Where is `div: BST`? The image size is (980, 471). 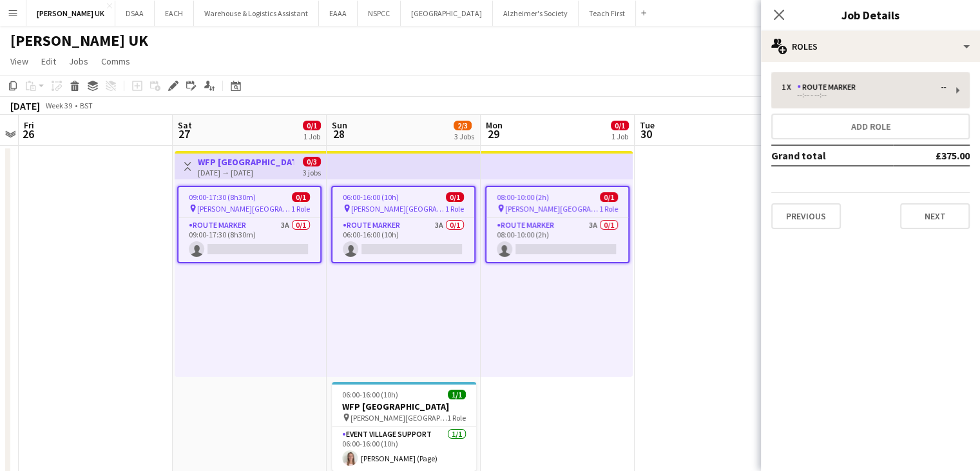
div: BST is located at coordinates (87, 105).